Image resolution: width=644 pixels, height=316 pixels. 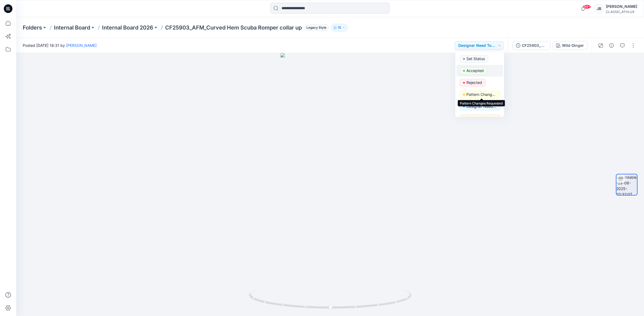 What do you see at coordinates (535, 45) in the screenshot?
I see `div: CF25903_AFM_Curved Hem Scuba Romper collar up` at bounding box center [535, 45].